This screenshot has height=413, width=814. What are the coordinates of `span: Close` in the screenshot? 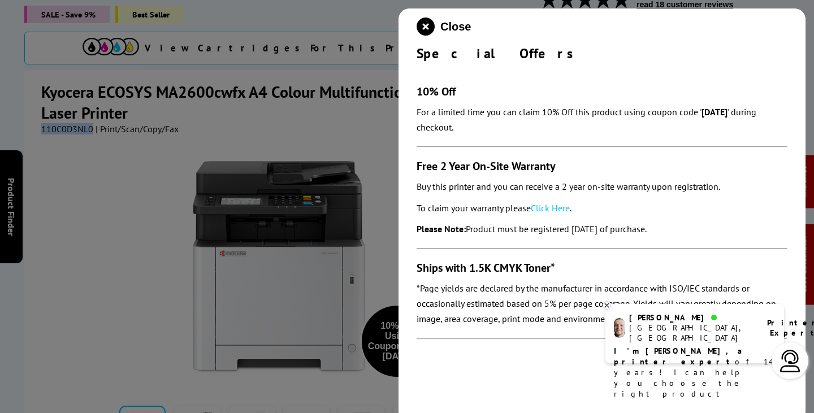 It's located at (456, 27).